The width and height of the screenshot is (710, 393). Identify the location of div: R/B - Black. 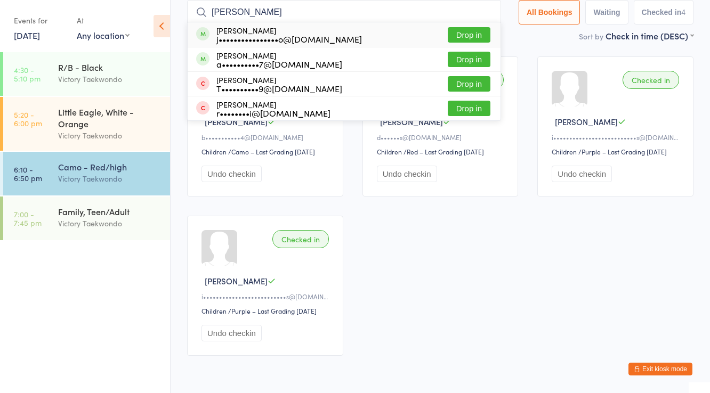
(109, 67).